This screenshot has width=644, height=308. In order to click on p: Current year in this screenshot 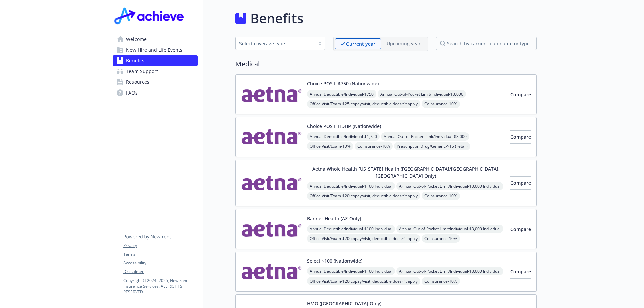, I will do `click(361, 44)`.